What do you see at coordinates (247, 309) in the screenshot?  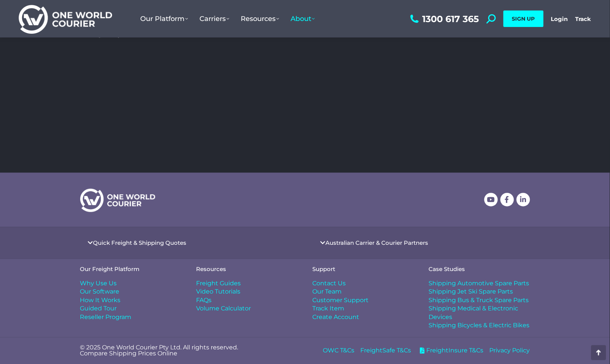 I see `a: Volume Calculator` at bounding box center [247, 309].